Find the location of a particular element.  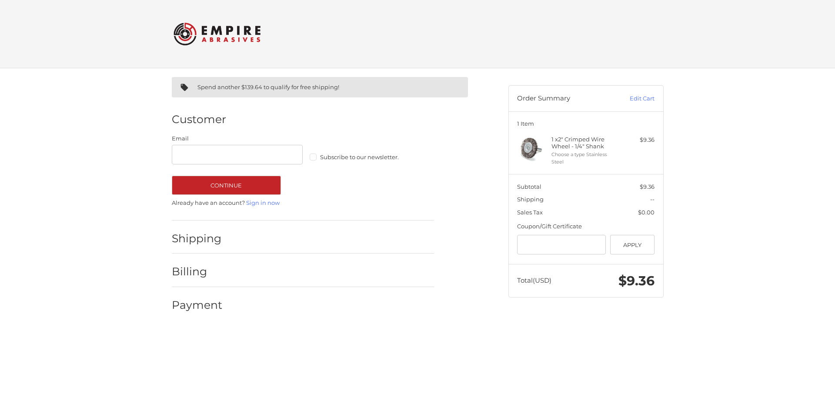

img: Empire Abrasives is located at coordinates (217, 34).